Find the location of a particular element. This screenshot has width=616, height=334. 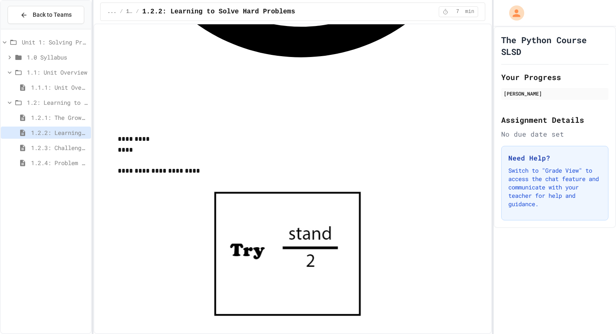

span: 1.2.3: Challenge Problem - The Bridge is located at coordinates (59, 148).